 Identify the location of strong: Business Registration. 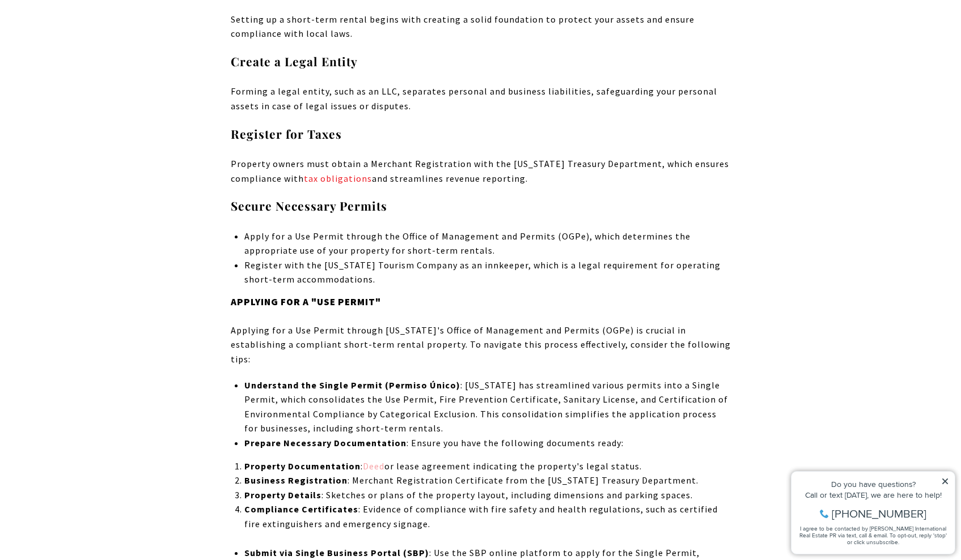
(295, 480).